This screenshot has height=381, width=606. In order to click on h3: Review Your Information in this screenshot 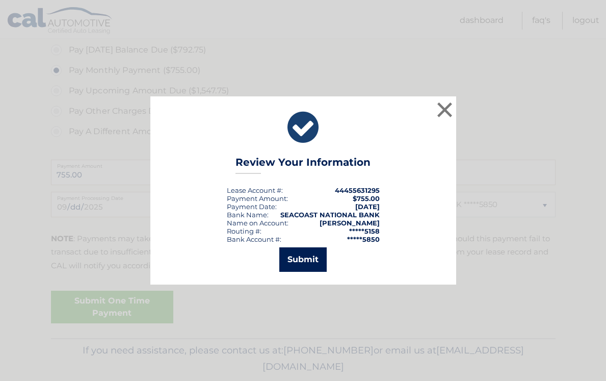, I will do `click(303, 165)`.